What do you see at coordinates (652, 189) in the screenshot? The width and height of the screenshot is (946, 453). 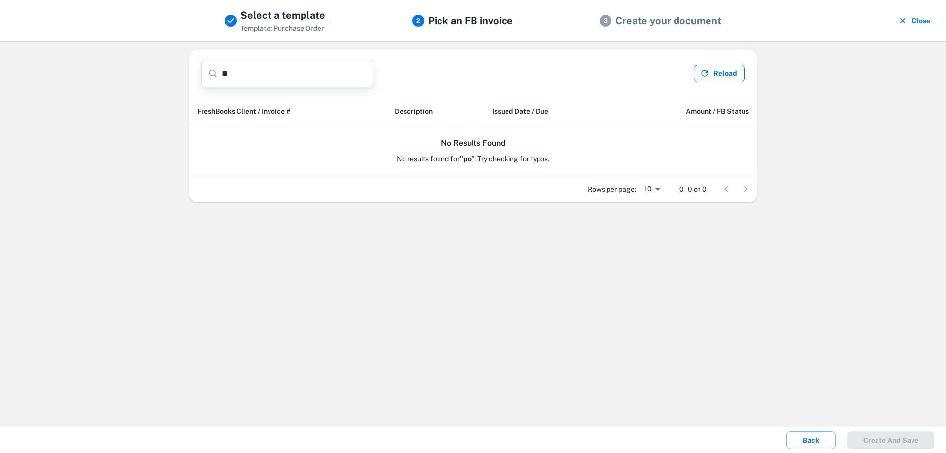 I see `div: 10` at bounding box center [652, 189].